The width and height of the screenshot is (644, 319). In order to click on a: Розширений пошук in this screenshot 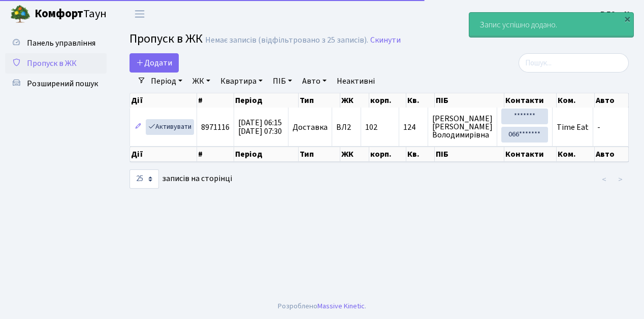, I will do `click(56, 84)`.